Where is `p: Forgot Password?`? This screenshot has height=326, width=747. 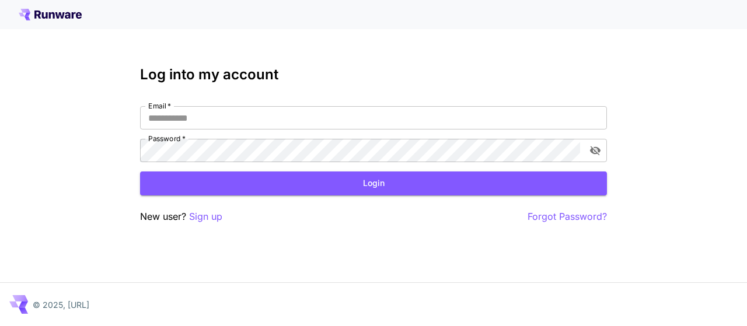
p: Forgot Password? is located at coordinates (567, 216).